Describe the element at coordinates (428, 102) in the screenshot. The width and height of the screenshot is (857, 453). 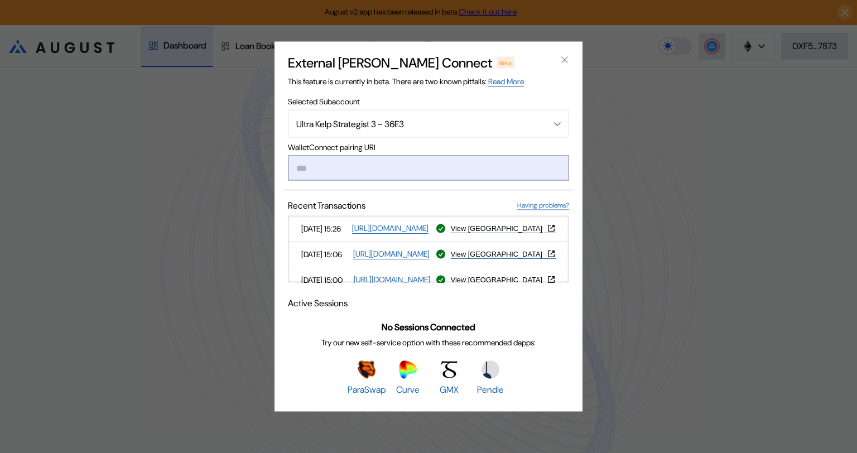
I see `span: Selected Subaccount` at that location.